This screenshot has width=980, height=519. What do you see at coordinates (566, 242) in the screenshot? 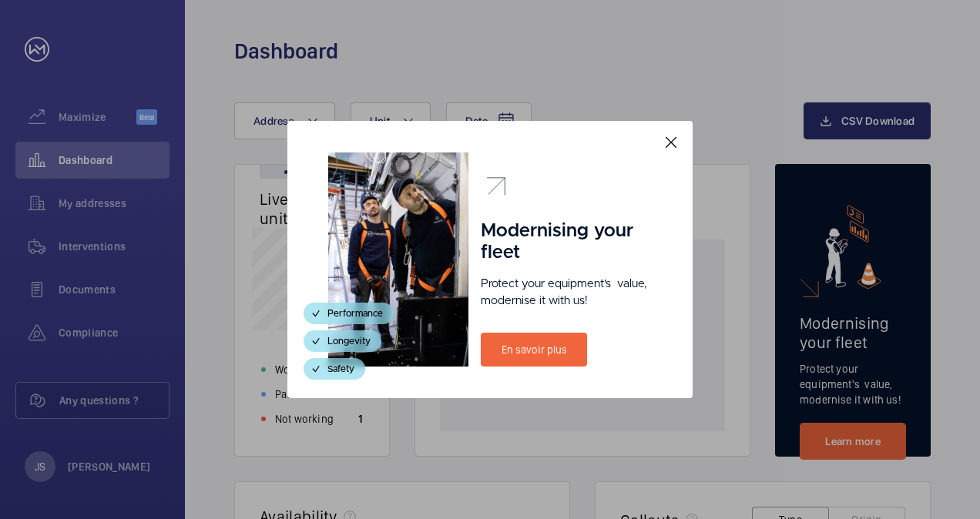
I see `h1: Modernising your fleet` at bounding box center [566, 242].